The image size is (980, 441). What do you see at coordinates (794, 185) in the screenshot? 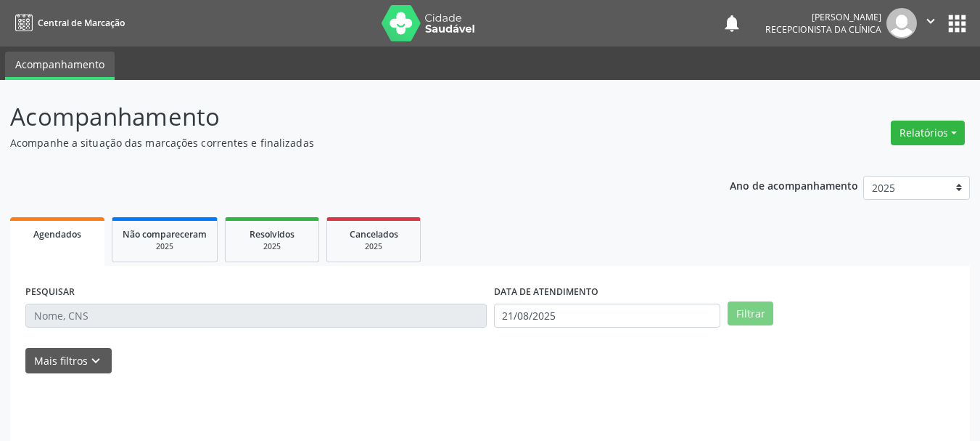
I see `p: Ano de acompanhamento` at bounding box center [794, 185].